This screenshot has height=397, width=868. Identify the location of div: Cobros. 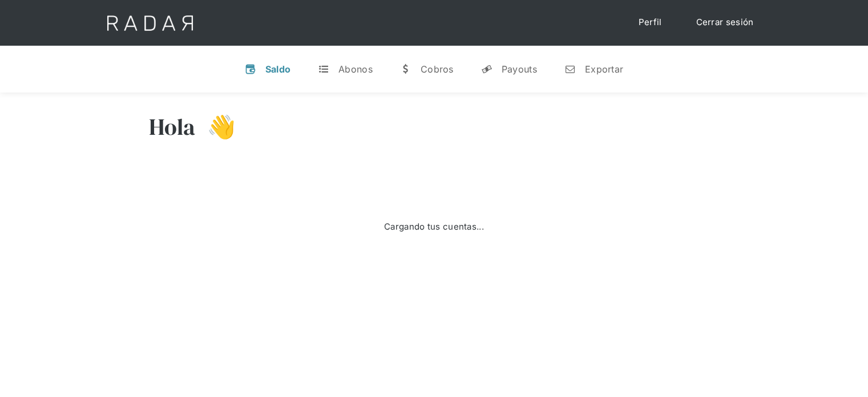
(437, 69).